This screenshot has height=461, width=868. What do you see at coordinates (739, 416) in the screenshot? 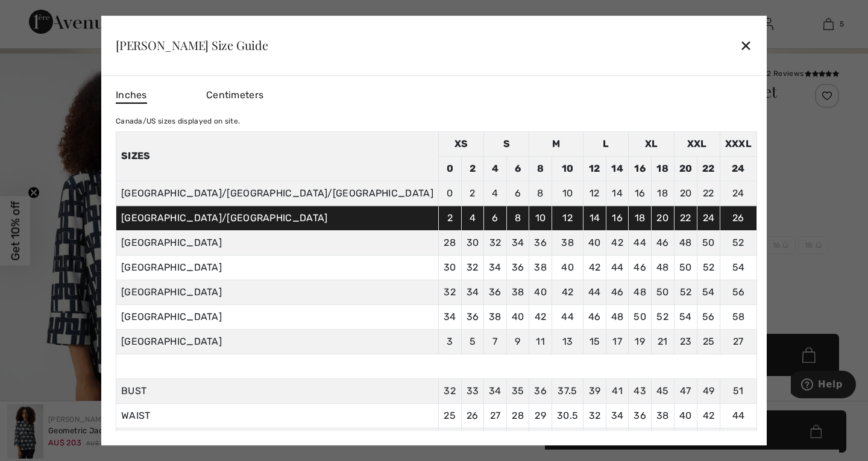
I see `span: 44` at bounding box center [739, 416].